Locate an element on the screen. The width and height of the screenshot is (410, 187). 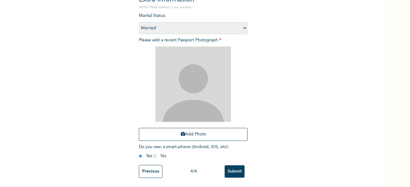
span: Please add a recent Passport Photograph is located at coordinates (193, 91).